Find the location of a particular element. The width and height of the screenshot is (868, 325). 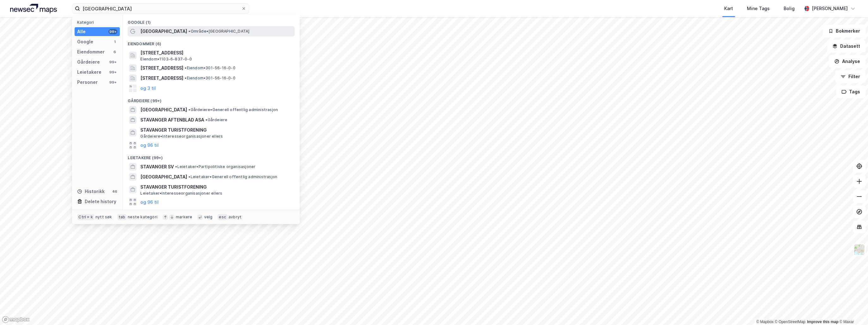

input: Søk på adresse, matrikkel, gårdeiere, leietakere eller personer is located at coordinates (160, 8).